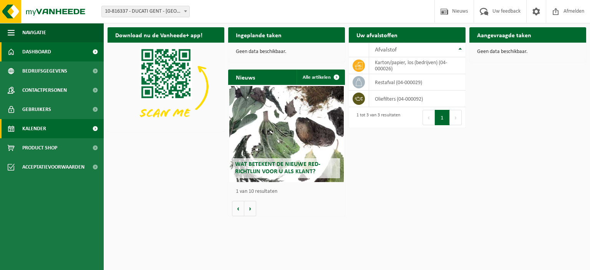  What do you see at coordinates (288, 192) in the screenshot?
I see `p: 1 van 10 resultaten` at bounding box center [288, 192].